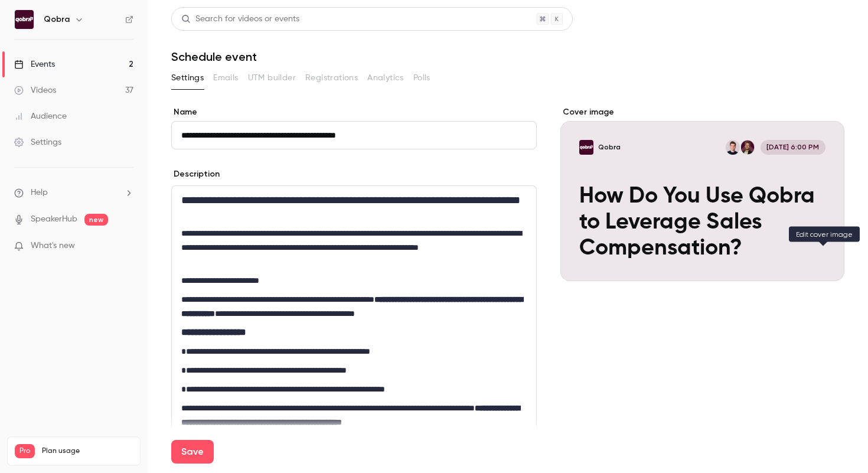 The image size is (868, 473). Describe the element at coordinates (226, 78) in the screenshot. I see `span: Emails` at that location.